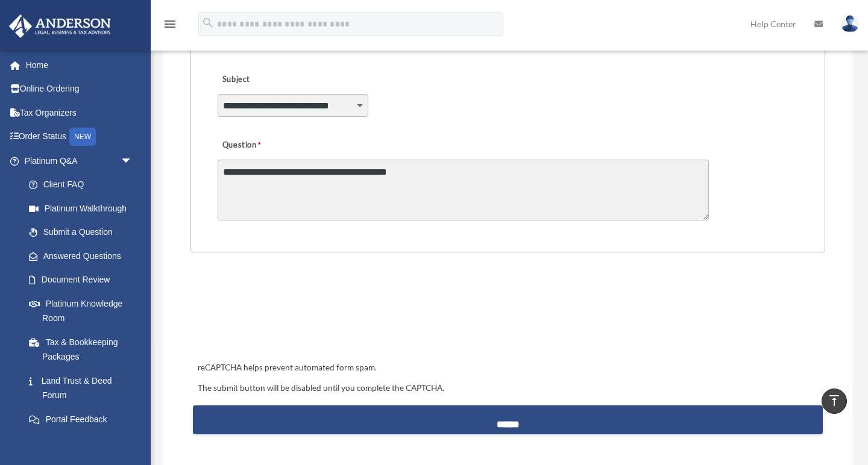 The width and height of the screenshot is (868, 465). What do you see at coordinates (170, 26) in the screenshot?
I see `a: menu` at bounding box center [170, 26].